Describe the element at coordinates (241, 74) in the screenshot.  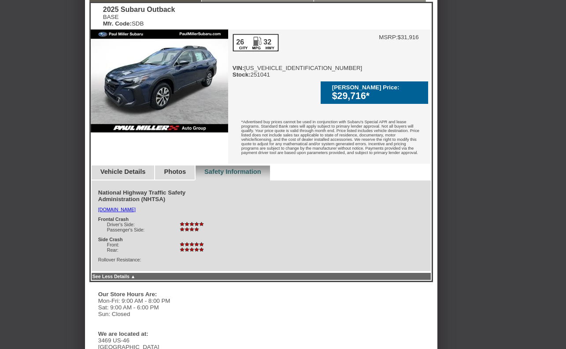
I see `b: Stock:` at that location.